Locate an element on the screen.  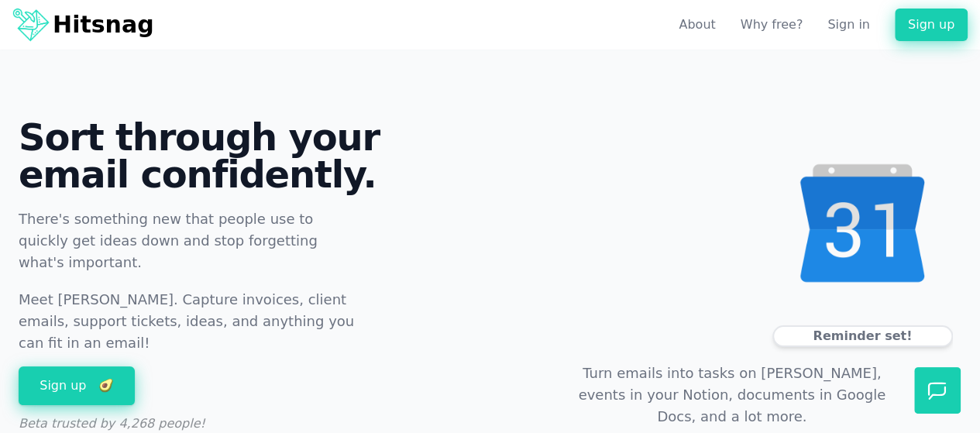
div: Reminder set! is located at coordinates (863, 336).